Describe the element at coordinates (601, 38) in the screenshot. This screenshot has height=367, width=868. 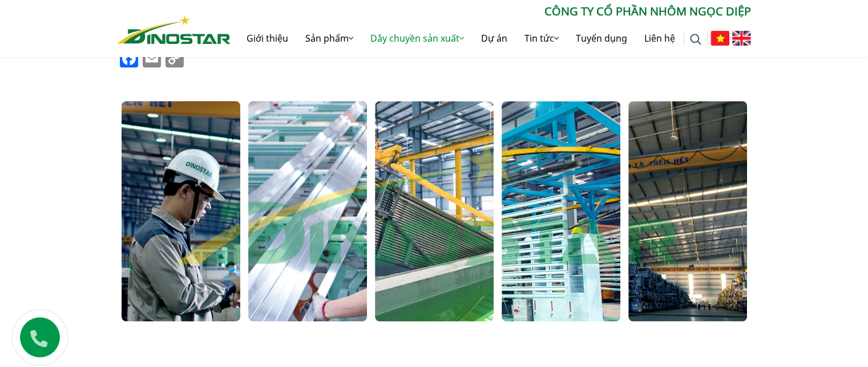
I see `a: Tuyển dụng` at that location.